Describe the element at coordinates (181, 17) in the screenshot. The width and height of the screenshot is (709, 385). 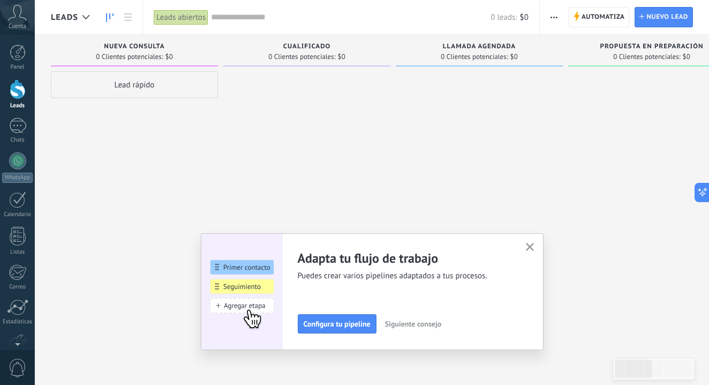
I see `div: Leads abiertos` at that location.